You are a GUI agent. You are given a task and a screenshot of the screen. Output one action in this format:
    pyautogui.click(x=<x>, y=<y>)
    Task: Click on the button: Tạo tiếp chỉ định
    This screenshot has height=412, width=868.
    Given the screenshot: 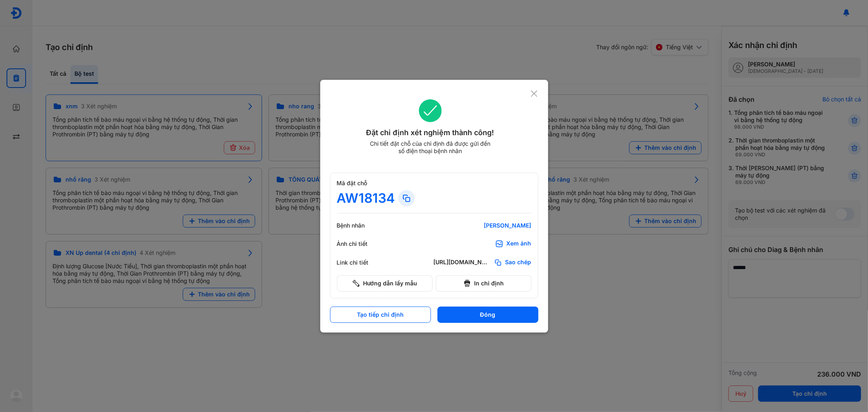 What is the action you would take?
    pyautogui.click(x=381, y=314)
    